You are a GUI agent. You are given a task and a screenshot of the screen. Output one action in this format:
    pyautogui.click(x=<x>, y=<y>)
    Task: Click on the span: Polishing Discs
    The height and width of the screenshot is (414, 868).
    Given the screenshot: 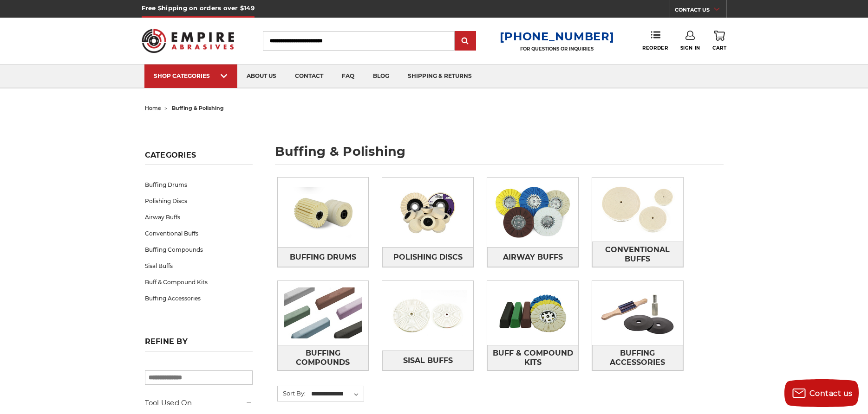 What is the action you would take?
    pyautogui.click(x=428, y=258)
    